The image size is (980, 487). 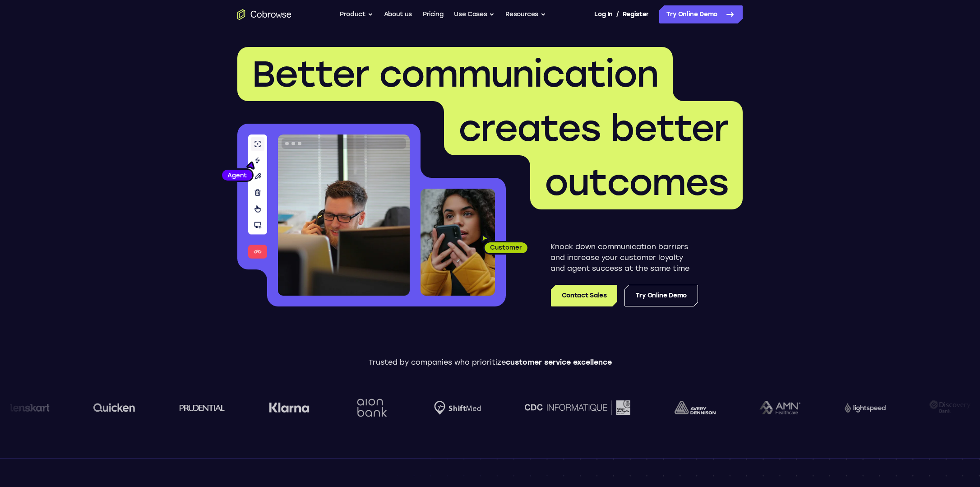 What do you see at coordinates (264, 14) in the screenshot?
I see `a: Go to the home page` at bounding box center [264, 14].